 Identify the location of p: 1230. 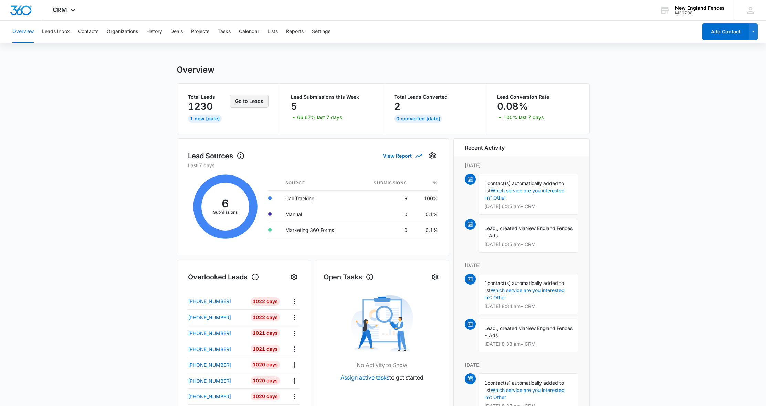
(200, 106).